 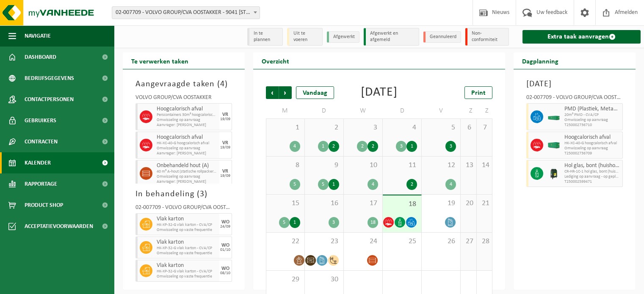 What do you see at coordinates (159, 61) in the screenshot?
I see `h2: Te verwerken taken` at bounding box center [159, 61].